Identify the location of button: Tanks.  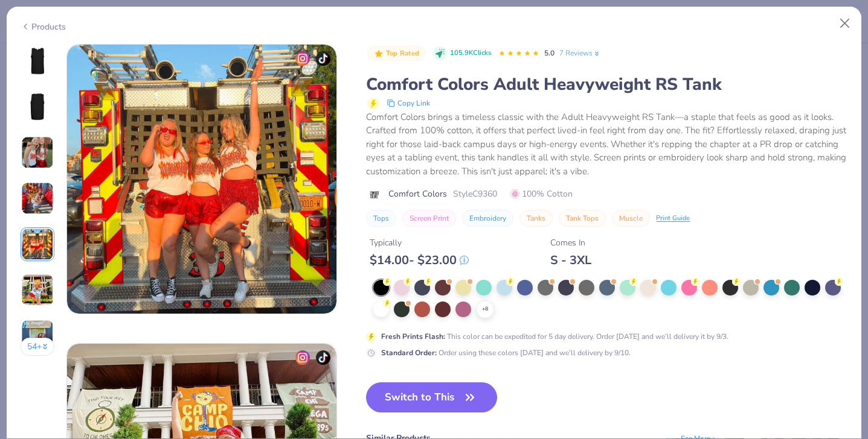
(536, 218).